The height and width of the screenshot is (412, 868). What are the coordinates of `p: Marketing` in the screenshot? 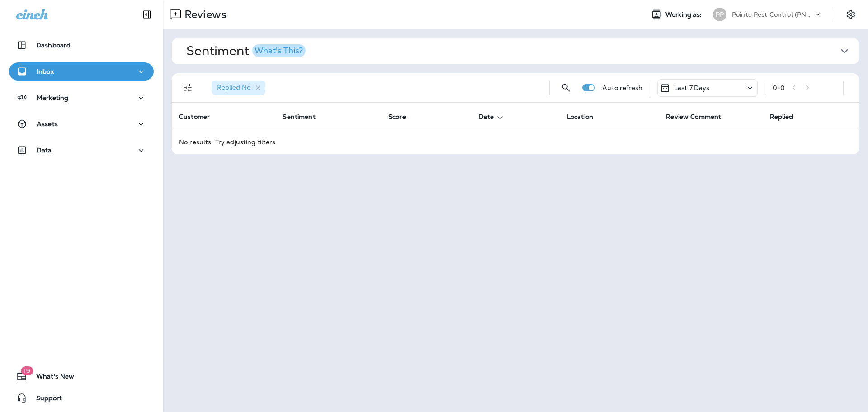 It's located at (52, 97).